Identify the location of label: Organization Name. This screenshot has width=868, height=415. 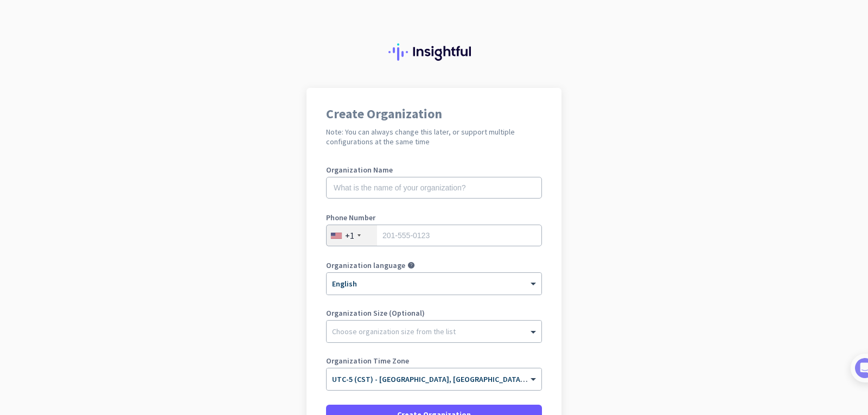
(434, 170).